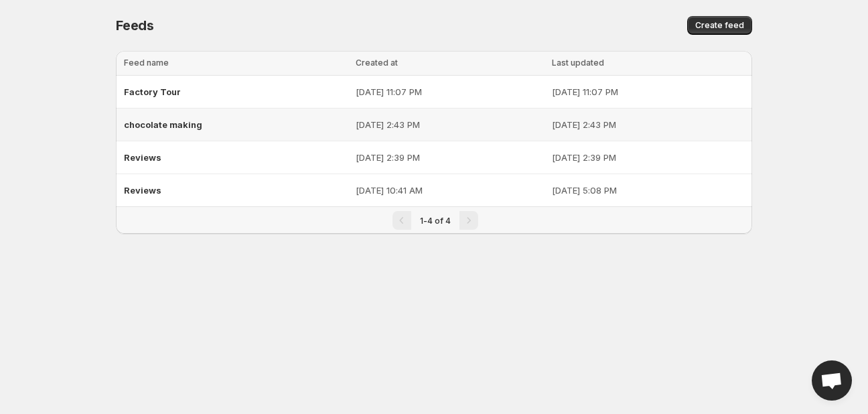 This screenshot has height=414, width=868. What do you see at coordinates (719, 25) in the screenshot?
I see `span: Create feed` at bounding box center [719, 25].